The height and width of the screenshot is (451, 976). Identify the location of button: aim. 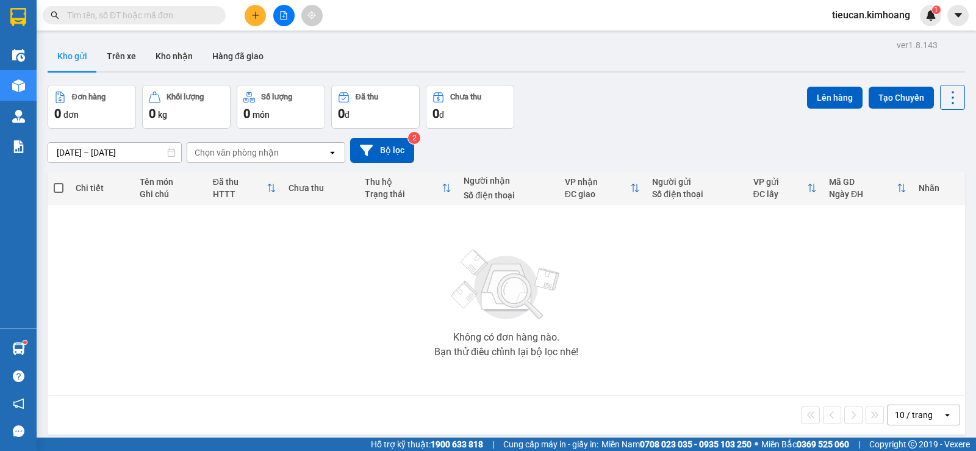
(312, 15).